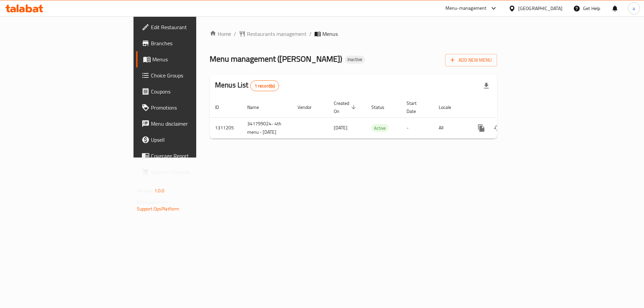 The height and width of the screenshot is (308, 644). I want to click on span: 1.0.0, so click(160, 191).